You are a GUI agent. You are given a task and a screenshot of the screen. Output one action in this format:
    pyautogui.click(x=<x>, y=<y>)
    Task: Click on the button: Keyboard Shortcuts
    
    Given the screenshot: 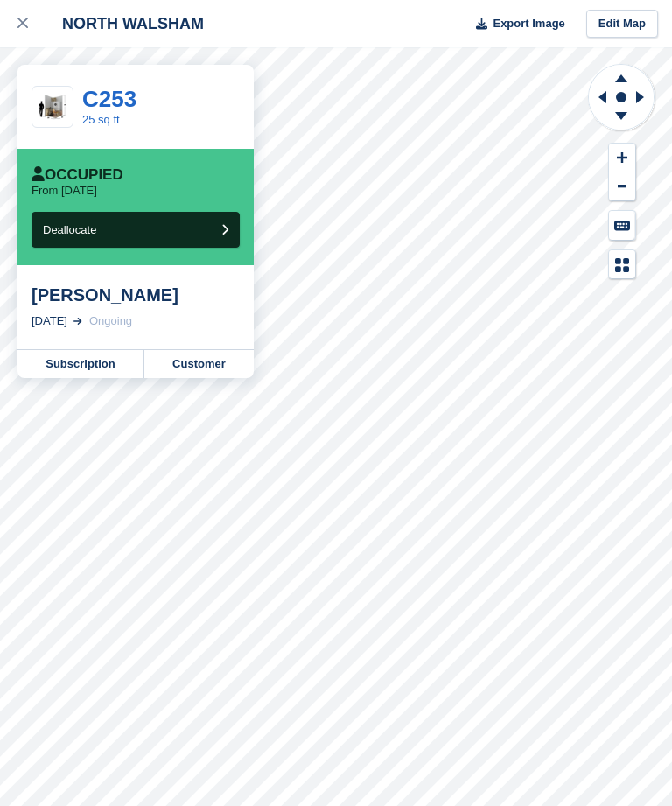 What is the action you would take?
    pyautogui.click(x=623, y=225)
    